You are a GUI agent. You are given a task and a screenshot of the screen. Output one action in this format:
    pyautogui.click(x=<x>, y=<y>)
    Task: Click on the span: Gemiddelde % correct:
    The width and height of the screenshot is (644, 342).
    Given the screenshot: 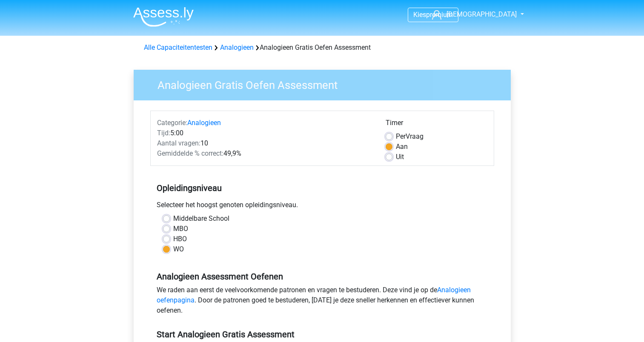 What is the action you would take?
    pyautogui.click(x=190, y=153)
    